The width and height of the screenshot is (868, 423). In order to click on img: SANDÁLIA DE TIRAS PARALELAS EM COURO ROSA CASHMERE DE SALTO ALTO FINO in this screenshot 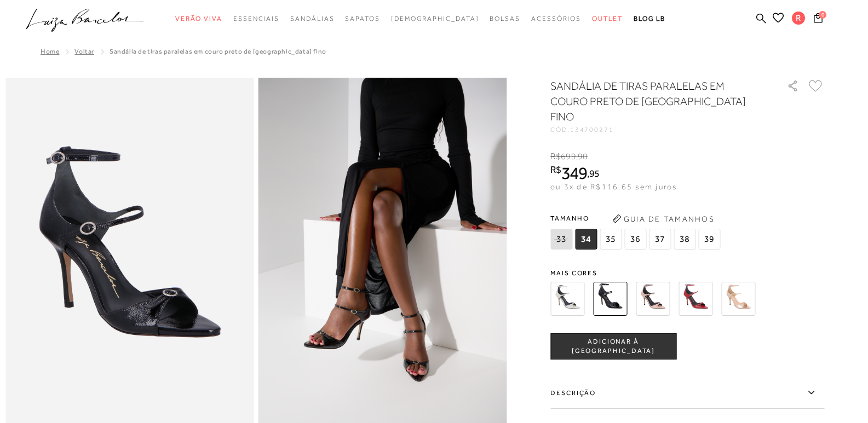, I will do `click(653, 299)`.